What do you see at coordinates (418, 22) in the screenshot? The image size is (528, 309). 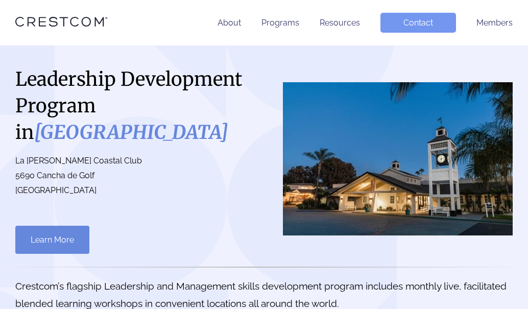 I see `a: Contact` at bounding box center [418, 22].